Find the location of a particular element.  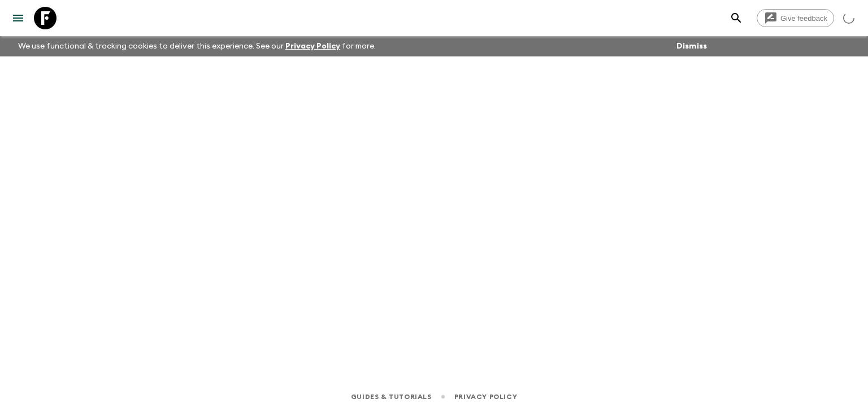

button: Dismiss is located at coordinates (692, 46).